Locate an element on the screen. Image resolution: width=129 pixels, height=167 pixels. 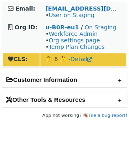
a: On Staging is located at coordinates (100, 27).